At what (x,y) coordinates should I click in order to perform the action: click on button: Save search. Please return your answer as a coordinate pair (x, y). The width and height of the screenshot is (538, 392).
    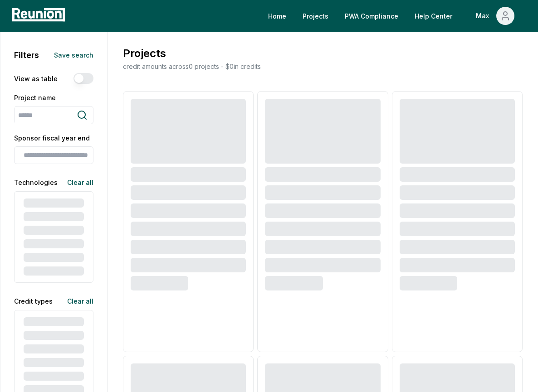
    Looking at the image, I should click on (70, 55).